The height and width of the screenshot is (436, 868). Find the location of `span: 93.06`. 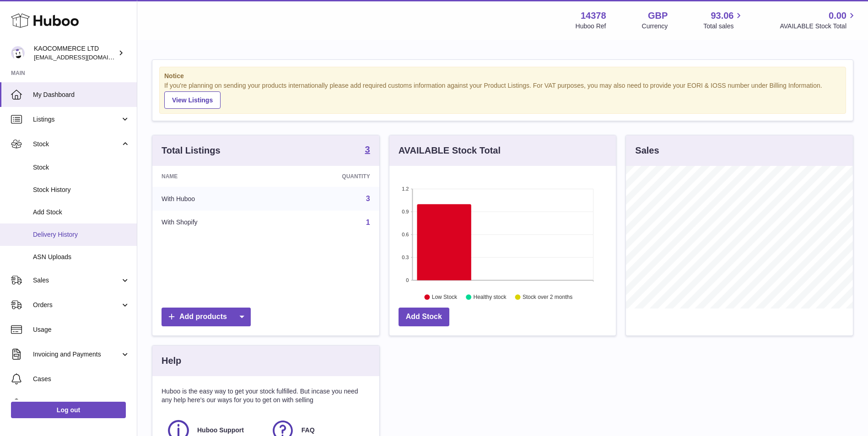

span: 93.06 is located at coordinates (722, 16).